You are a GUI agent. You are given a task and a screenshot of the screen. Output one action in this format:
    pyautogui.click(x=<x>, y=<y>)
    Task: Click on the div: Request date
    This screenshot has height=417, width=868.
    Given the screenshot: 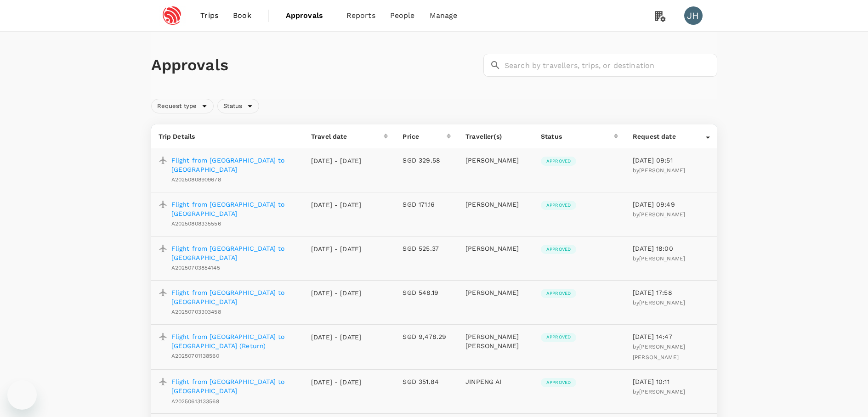 What is the action you would take?
    pyautogui.click(x=669, y=137)
    